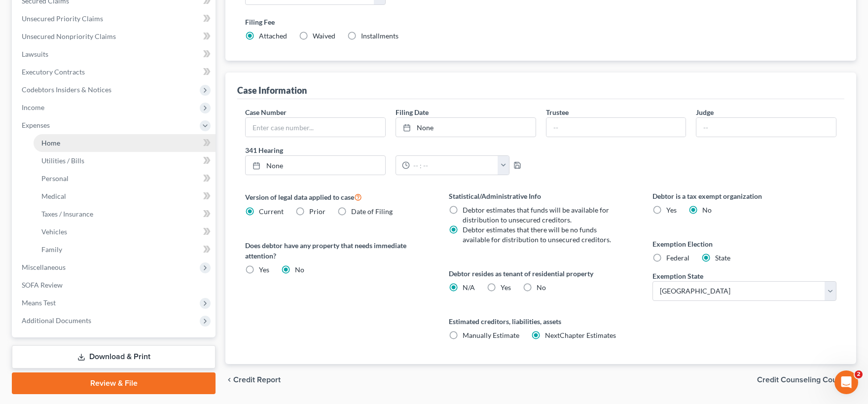 This screenshot has height=404, width=868. Describe the element at coordinates (114, 19) in the screenshot. I see `a: Unsecured Priority Claims` at that location.